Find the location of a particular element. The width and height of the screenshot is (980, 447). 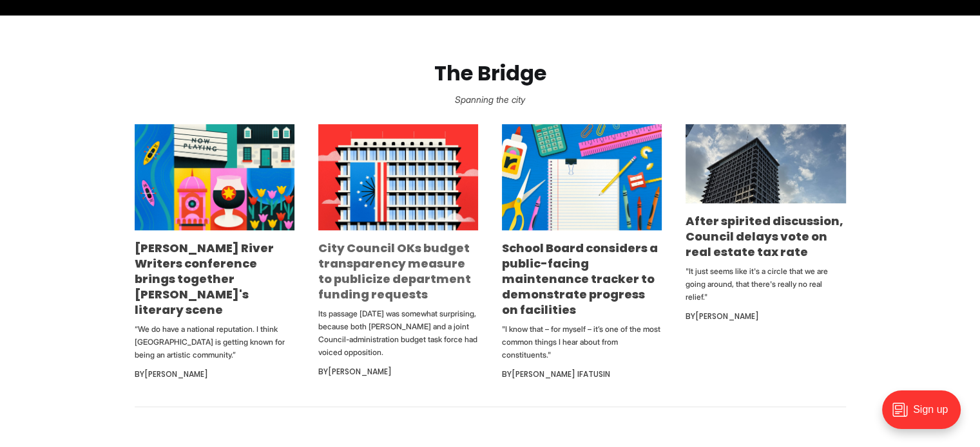

p: "It just seems like it's a circle that we are going around, that there's really no real relief." is located at coordinates (765, 284).